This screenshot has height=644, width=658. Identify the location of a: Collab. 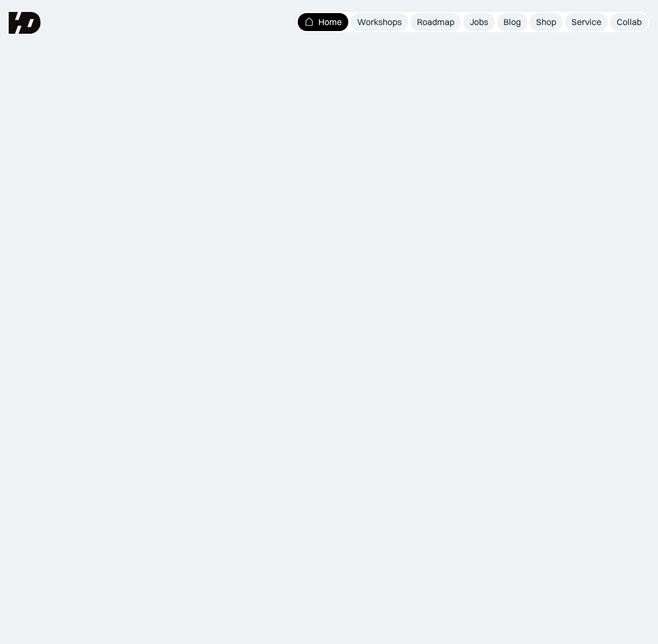
(629, 22).